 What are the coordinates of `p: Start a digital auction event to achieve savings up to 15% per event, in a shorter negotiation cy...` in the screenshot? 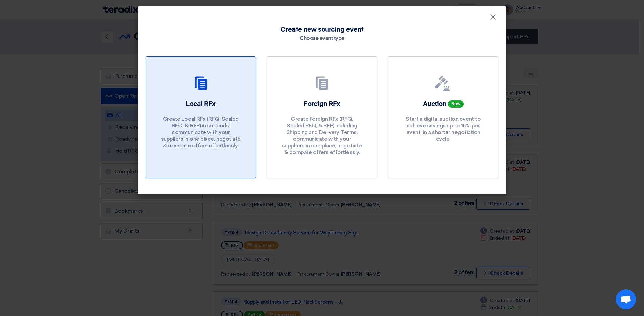 It's located at (443, 129).